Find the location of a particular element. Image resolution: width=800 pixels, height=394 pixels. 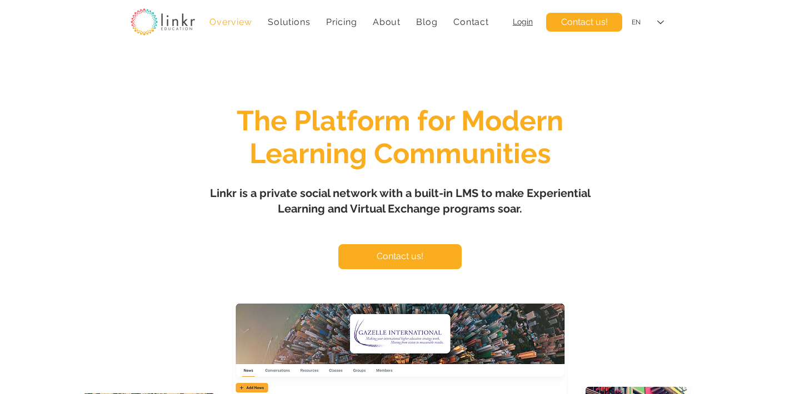

div: About is located at coordinates (386, 22).